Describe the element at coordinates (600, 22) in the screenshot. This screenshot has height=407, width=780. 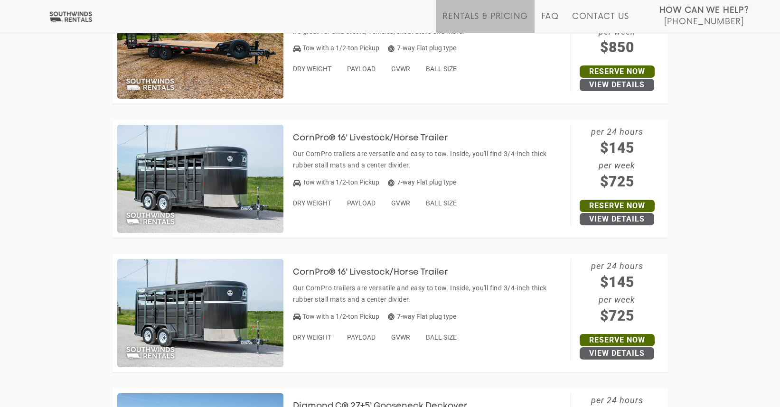
I see `a: Contact Us` at that location.